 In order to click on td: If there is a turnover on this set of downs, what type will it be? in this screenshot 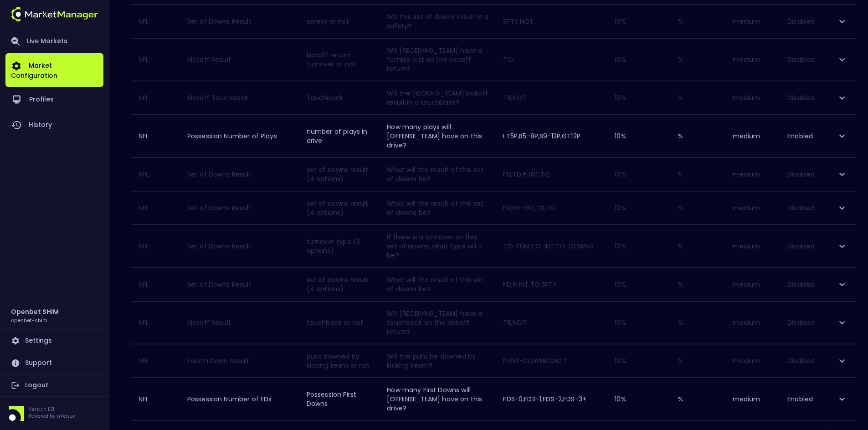, I will do `click(438, 246)`.